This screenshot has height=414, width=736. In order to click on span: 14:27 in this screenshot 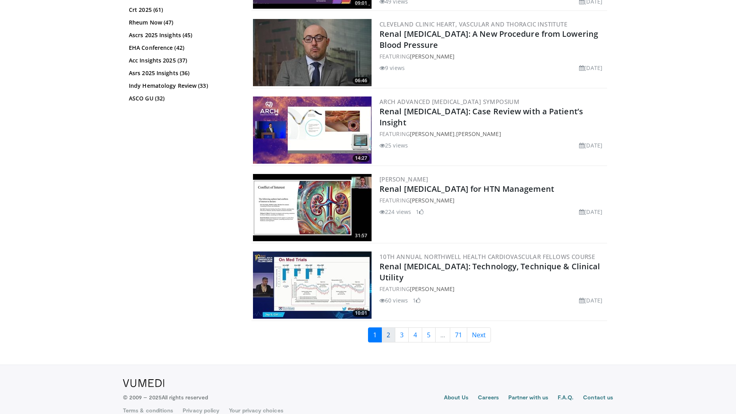, I will do `click(361, 158)`.